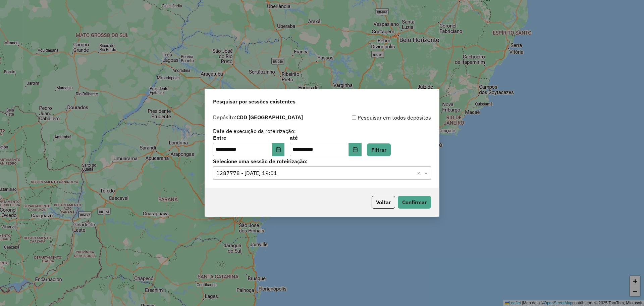  What do you see at coordinates (383, 202) in the screenshot?
I see `button: Voltar` at bounding box center [383, 202].